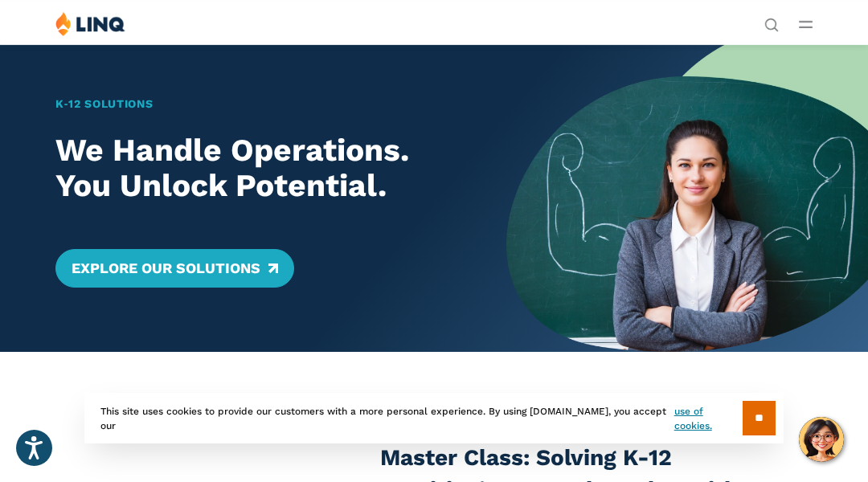 The width and height of the screenshot is (868, 482). I want to click on a: Explore Our Solutions, so click(174, 268).